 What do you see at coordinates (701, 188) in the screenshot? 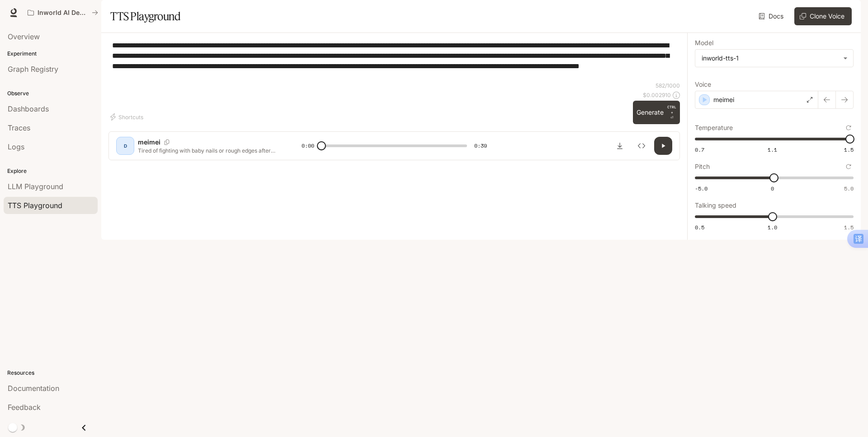
I see `span: -5.0` at bounding box center [701, 188].